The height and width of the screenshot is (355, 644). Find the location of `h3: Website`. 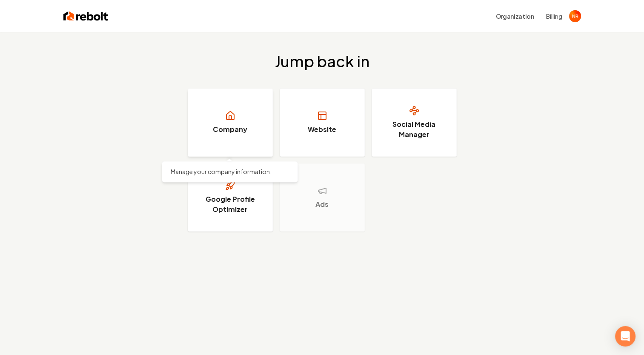

h3: Website is located at coordinates (322, 129).